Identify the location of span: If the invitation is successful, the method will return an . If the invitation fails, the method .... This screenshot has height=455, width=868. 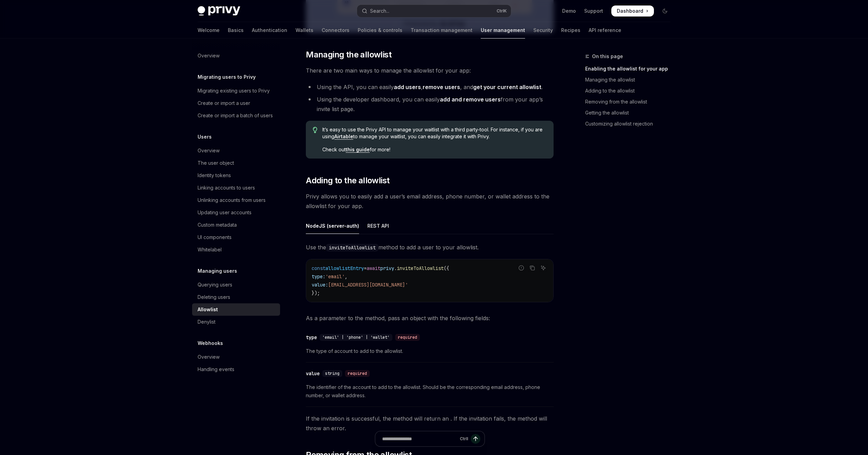
(429, 423).